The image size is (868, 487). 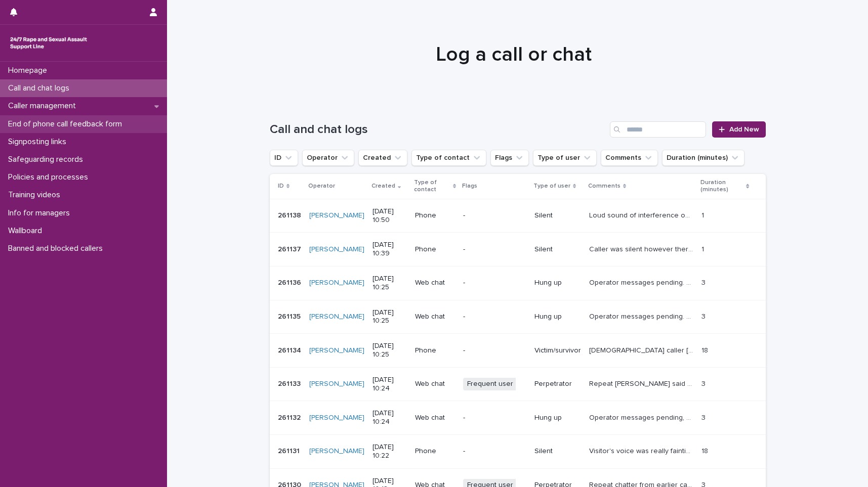 I want to click on p: Repeat chatter said "Sorry about i we didn’t have se We didn’t had sex i was jokeing". I again ga..., so click(x=642, y=382).